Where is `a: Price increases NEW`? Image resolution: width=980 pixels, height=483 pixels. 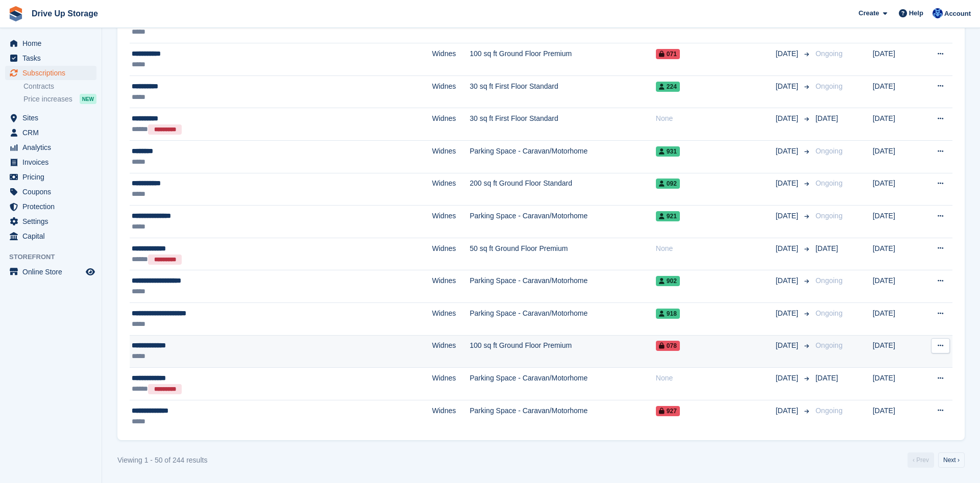 a: Price increases NEW is located at coordinates (59, 99).